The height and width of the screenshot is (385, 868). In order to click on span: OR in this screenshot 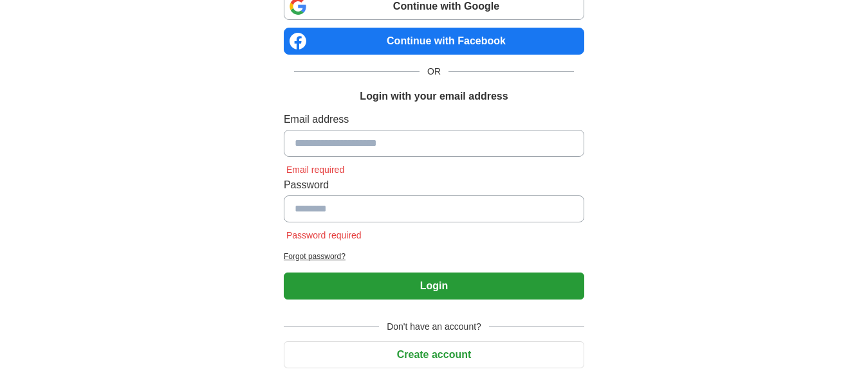, I will do `click(434, 71)`.